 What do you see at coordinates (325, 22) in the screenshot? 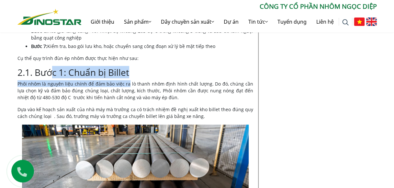
I see `a: Liên hệ` at bounding box center [325, 22].